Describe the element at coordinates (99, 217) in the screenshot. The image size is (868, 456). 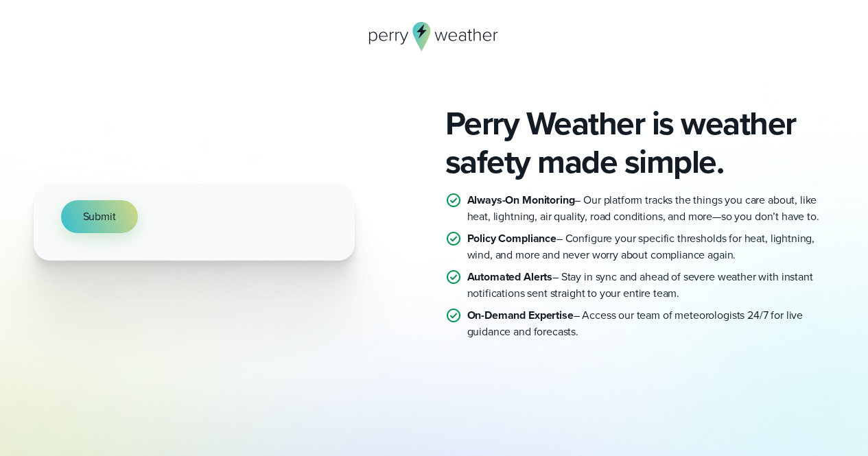
I see `button: Submit` at that location.